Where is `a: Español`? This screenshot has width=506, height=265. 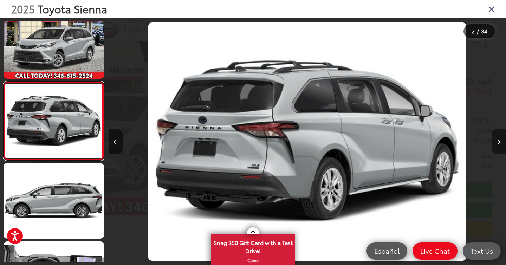 a: Español is located at coordinates (387, 251).